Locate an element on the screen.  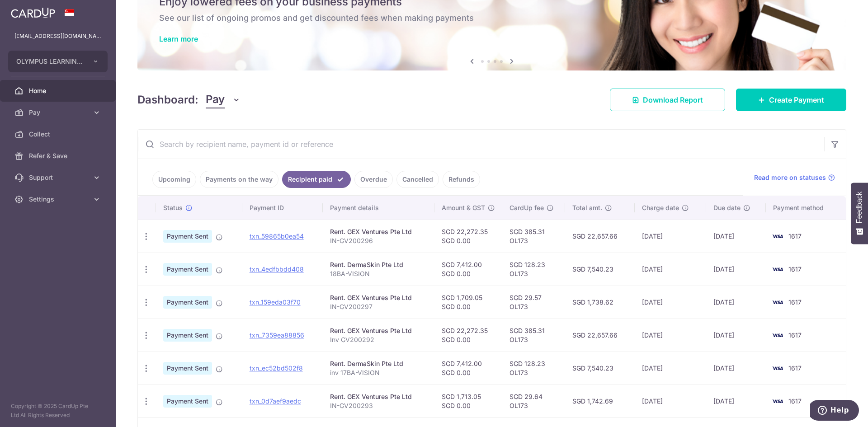
span: Total amt. is located at coordinates (587, 208).